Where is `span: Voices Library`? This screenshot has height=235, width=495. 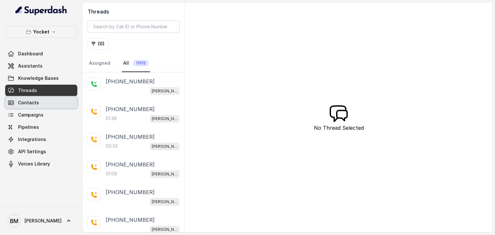
span: Voices Library is located at coordinates (34, 164).